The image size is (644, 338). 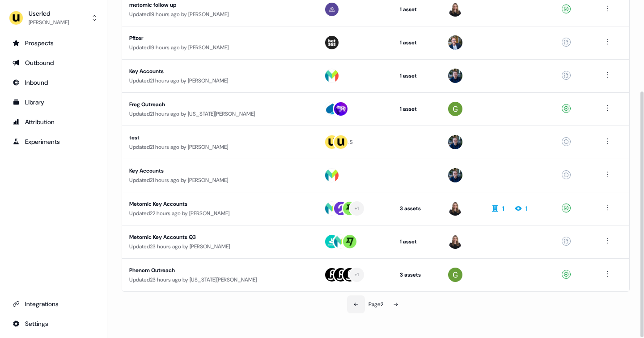 I want to click on div: Prospects, so click(x=53, y=43).